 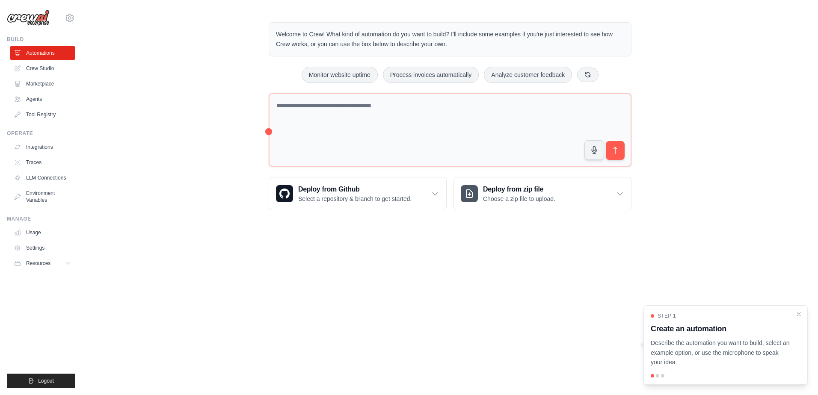 What do you see at coordinates (42, 99) in the screenshot?
I see `a: Agents` at bounding box center [42, 99].